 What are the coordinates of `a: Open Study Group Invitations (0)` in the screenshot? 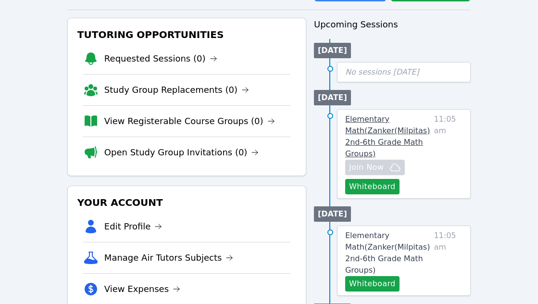 It's located at (182, 153).